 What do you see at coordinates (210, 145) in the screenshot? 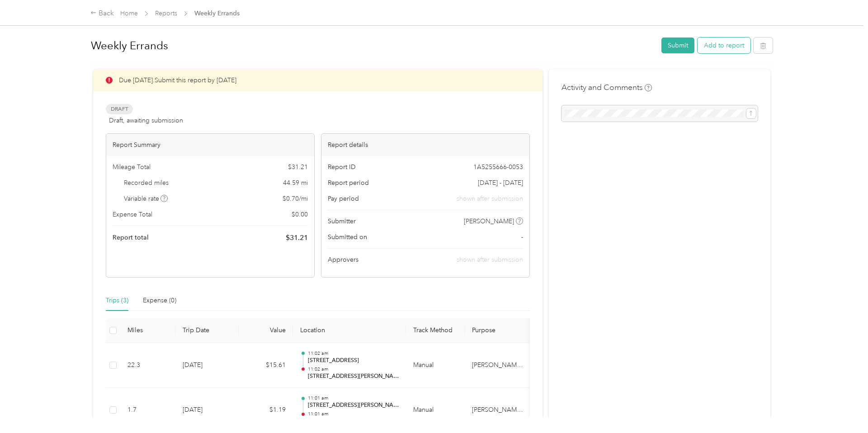
I see `div: Report Summary` at bounding box center [210, 145].